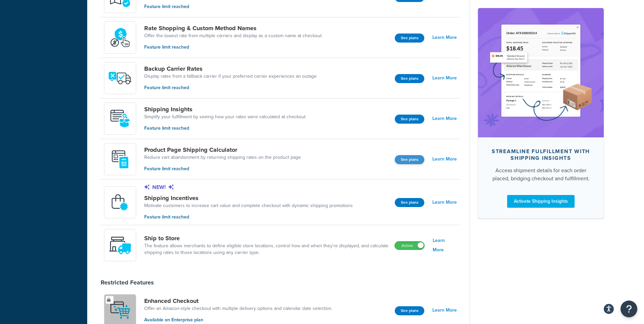  I want to click on img: feature-image-si-e24932ea9b9fcd0ff835db86be1ff8d589347e8876e1638d903ea230a36726be.png, so click(541, 72).